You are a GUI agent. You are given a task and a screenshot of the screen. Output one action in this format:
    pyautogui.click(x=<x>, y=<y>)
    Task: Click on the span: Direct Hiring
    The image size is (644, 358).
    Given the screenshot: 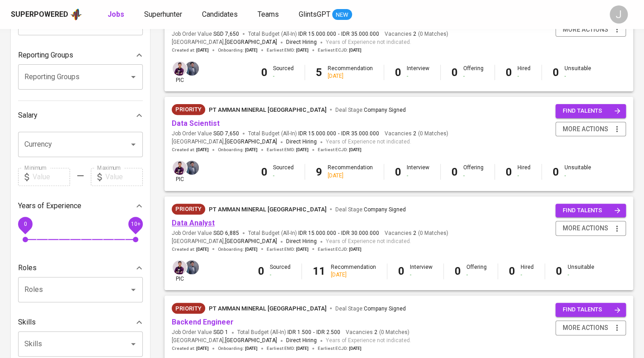 What is the action you would take?
    pyautogui.click(x=302, y=42)
    